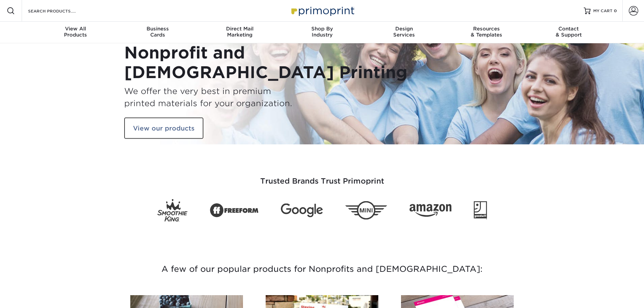 The image size is (644, 308). Describe the element at coordinates (486, 32) in the screenshot. I see `a: Resources& Templates` at that location.